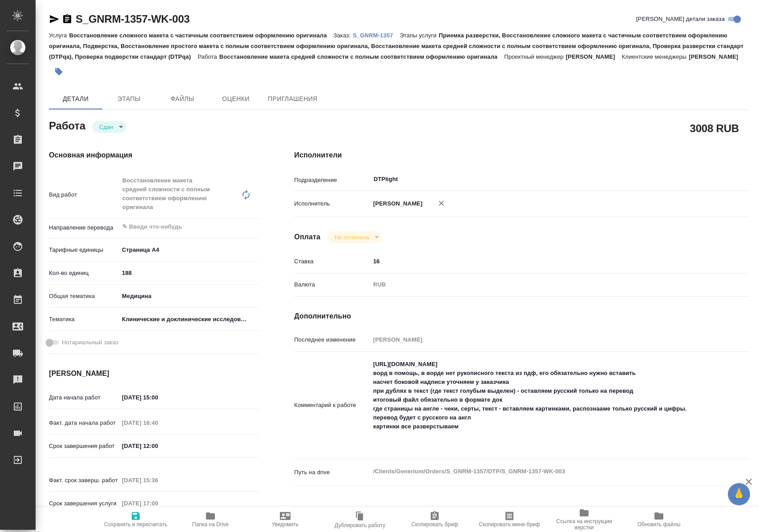  Describe the element at coordinates (584, 520) in the screenshot. I see `button: Ссылка на инструкции верстки` at that location.